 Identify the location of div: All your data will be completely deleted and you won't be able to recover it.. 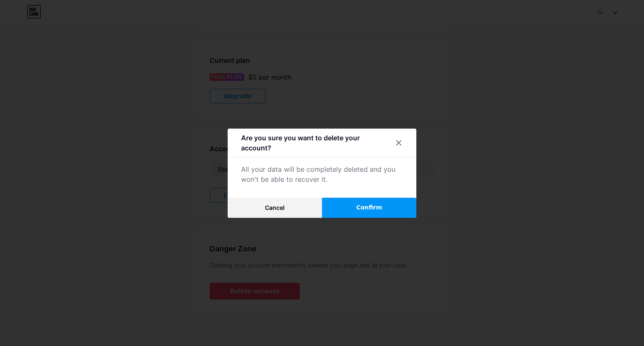
(322, 174).